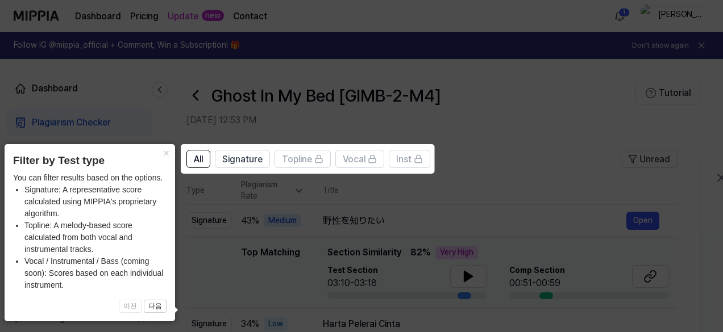  Describe the element at coordinates (95, 238) in the screenshot. I see `li: Topline: A melody-based score calculated from both vocal and instrumental tracks.` at that location.